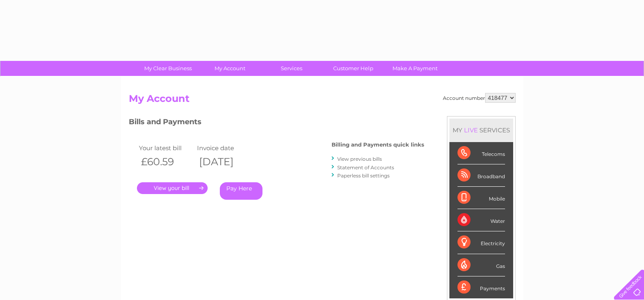 The height and width of the screenshot is (300, 644). Describe the element at coordinates (363, 175) in the screenshot. I see `a: Paperless bill settings` at that location.